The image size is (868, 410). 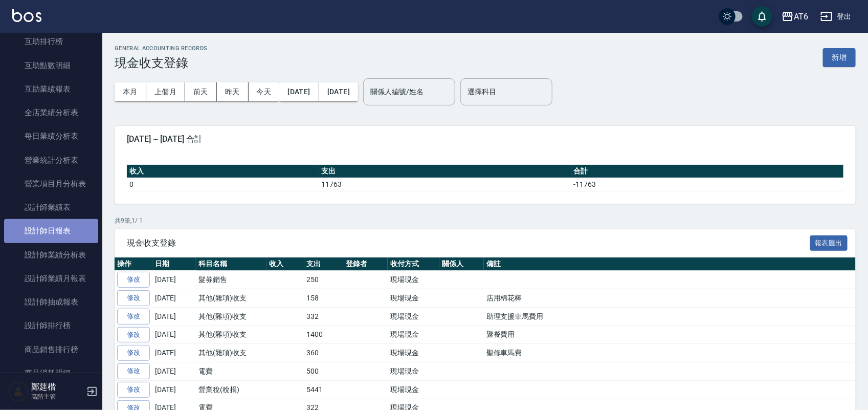 What do you see at coordinates (51, 278) in the screenshot?
I see `a: 設計師業績月報表` at bounding box center [51, 278].